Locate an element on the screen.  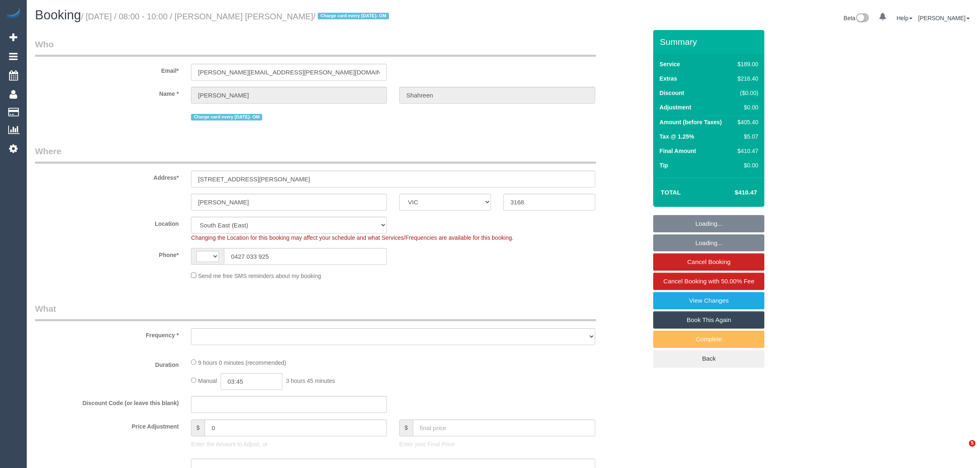
div: ($0.00) is located at coordinates (746, 93).